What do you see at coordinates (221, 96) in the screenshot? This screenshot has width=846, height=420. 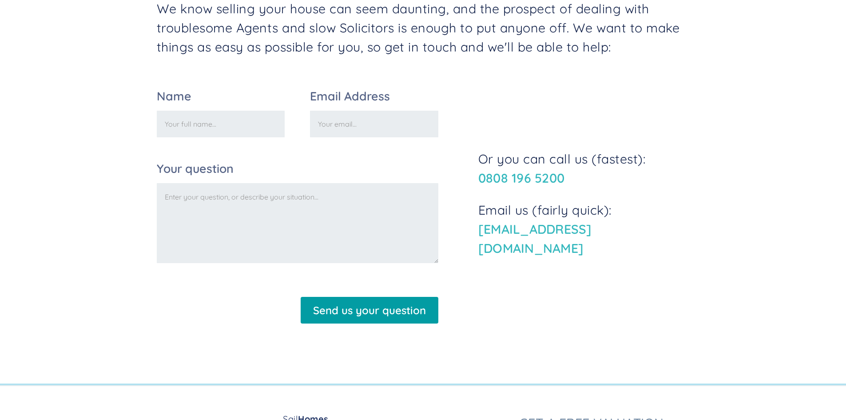 I see `label: Name` at bounding box center [221, 96].